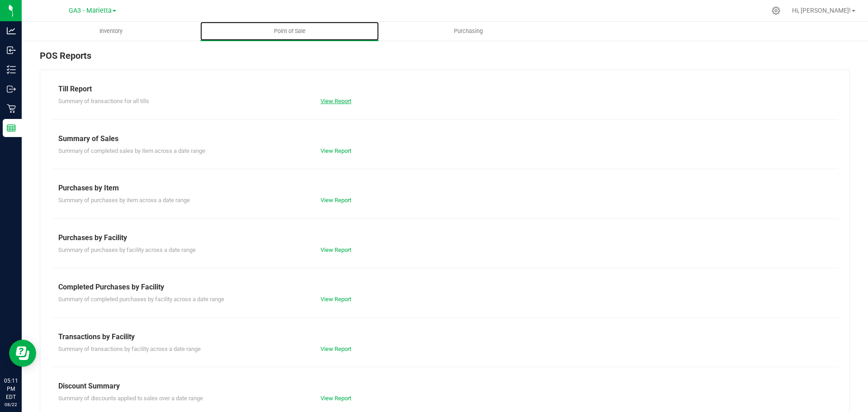  What do you see at coordinates (445, 386) in the screenshot?
I see `div: Discount Summary` at bounding box center [445, 386].